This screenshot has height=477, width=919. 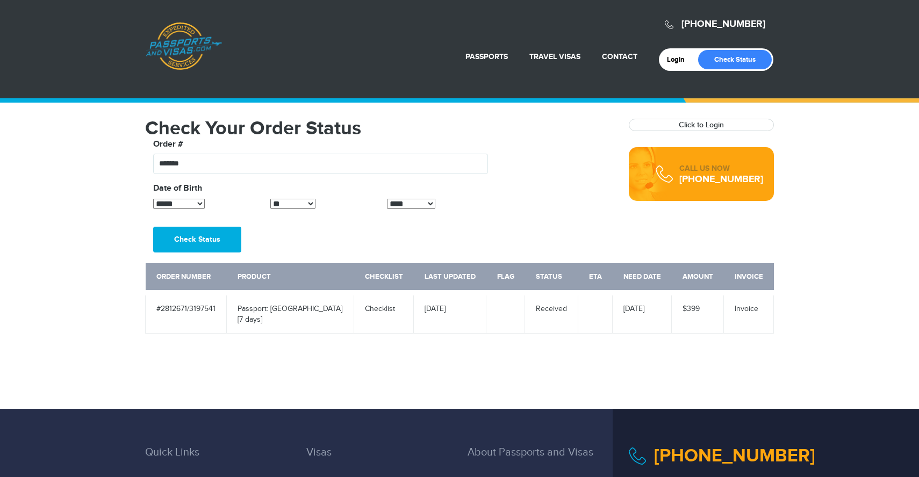 I want to click on th: Invoice, so click(x=748, y=278).